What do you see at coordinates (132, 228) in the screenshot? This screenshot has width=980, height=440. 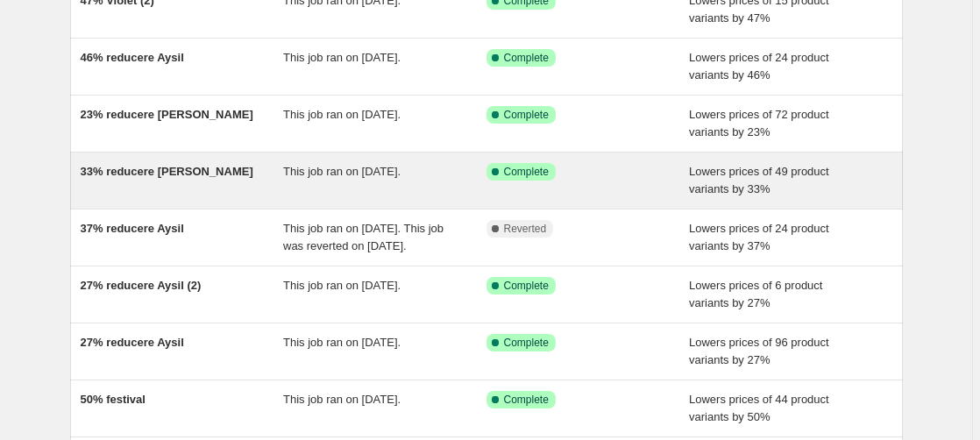 I see `span: 37% reducere Aysil` at bounding box center [132, 228].